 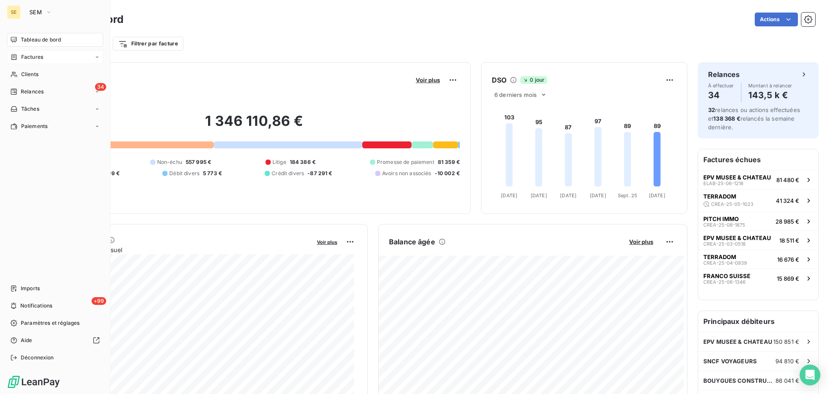 What do you see at coordinates (759, 240) in the screenshot?
I see `button: EPV MUSEE & CHATEAUCREA-25-03-051818 511 €` at bounding box center [759, 240].